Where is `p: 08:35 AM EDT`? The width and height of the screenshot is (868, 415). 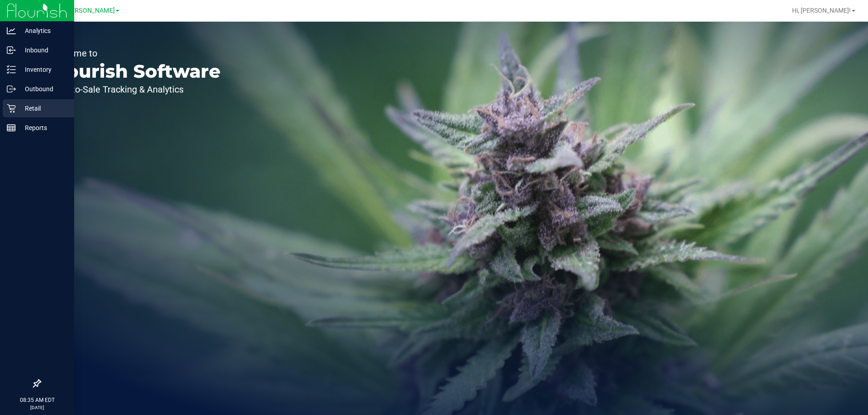 p: 08:35 AM EDT is located at coordinates (37, 400).